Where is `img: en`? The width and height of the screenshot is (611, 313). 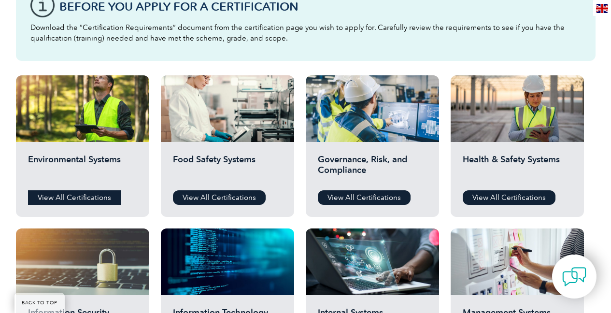 img: en is located at coordinates (602, 8).